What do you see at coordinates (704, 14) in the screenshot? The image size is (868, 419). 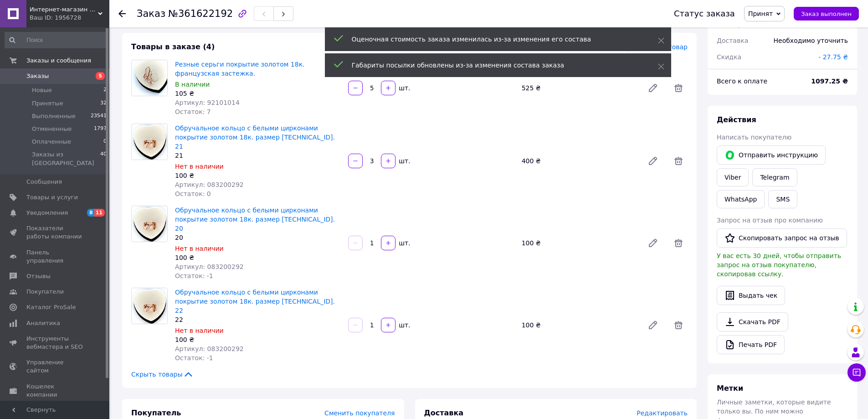 I see `div: Статус заказа` at bounding box center [704, 14].